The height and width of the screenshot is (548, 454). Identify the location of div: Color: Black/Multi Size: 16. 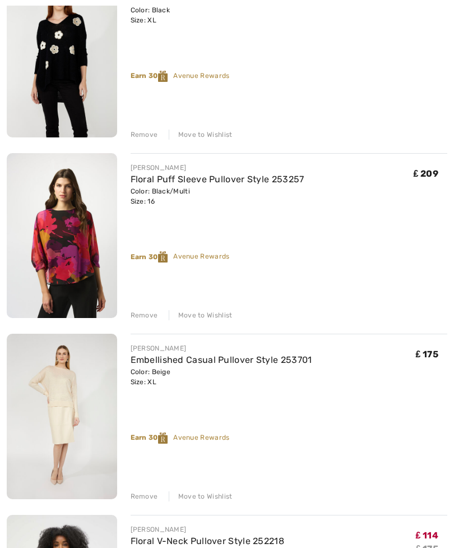
(218, 197).